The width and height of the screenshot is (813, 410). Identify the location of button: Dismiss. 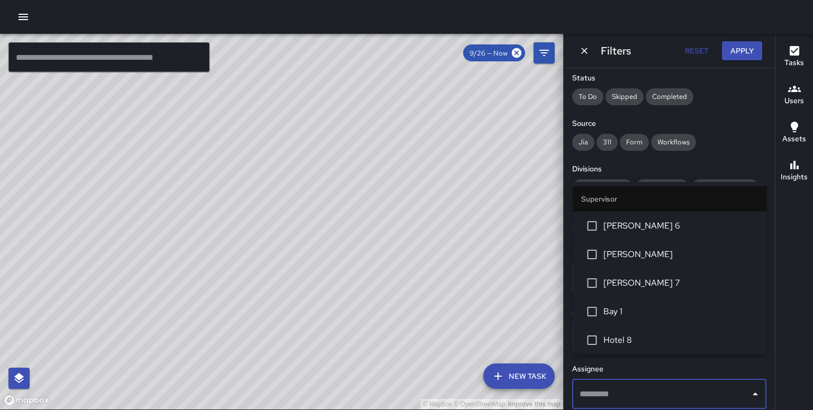
(584, 51).